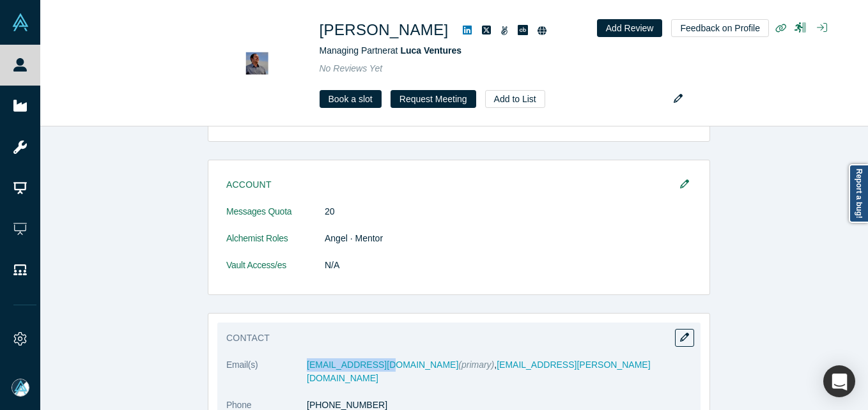 This screenshot has width=868, height=410. Describe the element at coordinates (434, 99) in the screenshot. I see `button: Request Meeting` at that location.